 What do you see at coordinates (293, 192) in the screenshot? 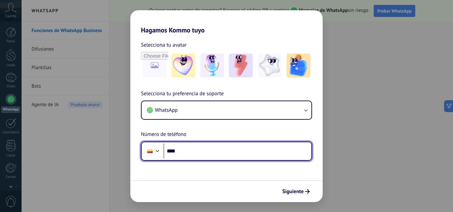
I see `span: Siguiente` at bounding box center [293, 192].